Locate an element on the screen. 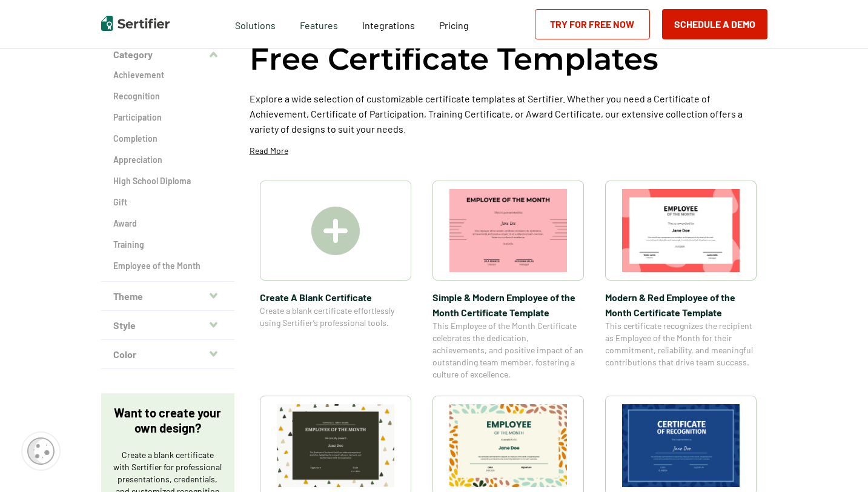 This screenshot has width=868, height=492. button: Category is located at coordinates (168, 54).